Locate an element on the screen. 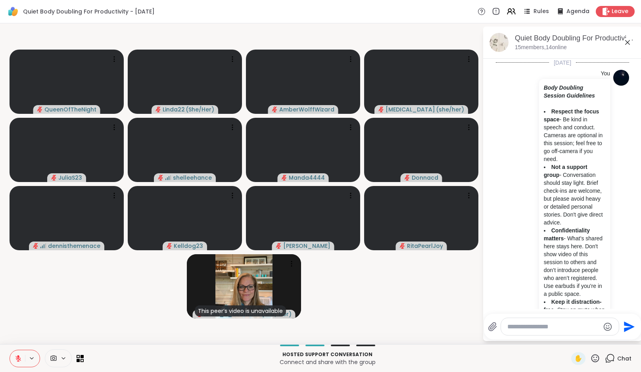  p: 15 members, 14 online is located at coordinates (541, 48).